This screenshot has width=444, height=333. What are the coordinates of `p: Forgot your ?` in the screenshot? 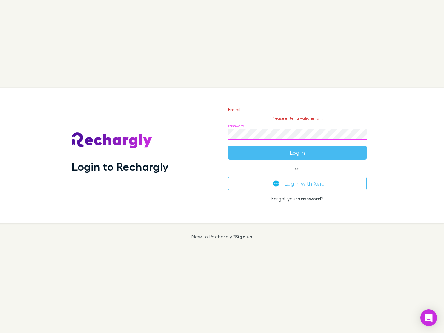 It's located at (298, 199).